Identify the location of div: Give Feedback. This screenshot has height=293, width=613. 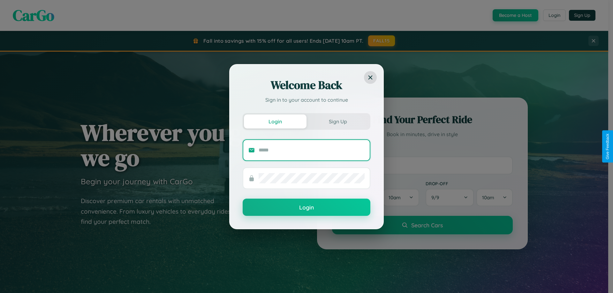
(608, 147).